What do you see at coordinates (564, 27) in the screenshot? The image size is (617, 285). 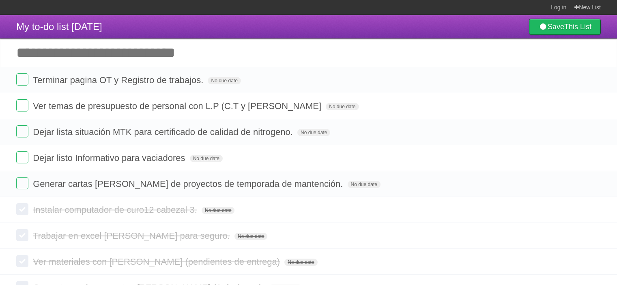 I see `a: SaveThis List` at bounding box center [564, 27].